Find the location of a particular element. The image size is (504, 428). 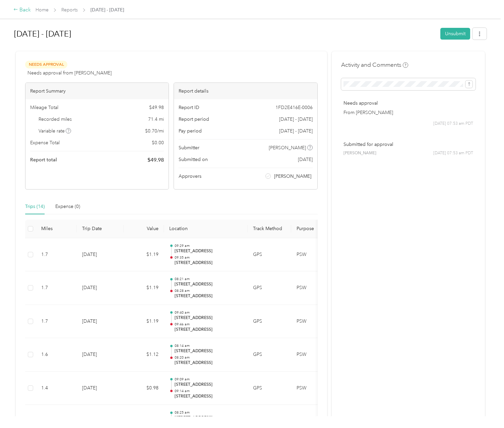

span: 1FD2E416E-0006 is located at coordinates (294, 107).